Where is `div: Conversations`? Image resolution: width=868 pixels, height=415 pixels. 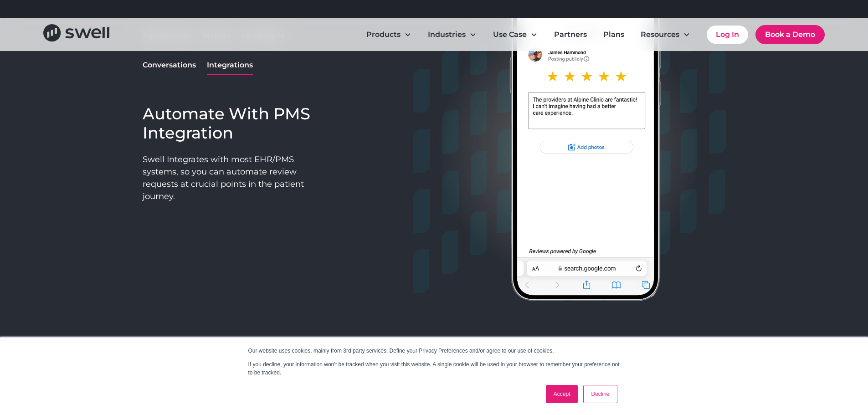
div: Conversations is located at coordinates (169, 65).